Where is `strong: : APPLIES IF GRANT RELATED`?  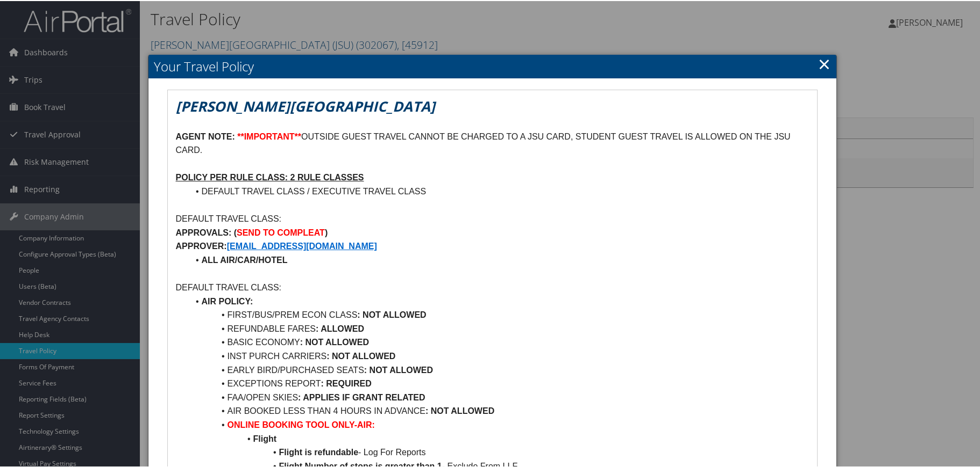 strong: : APPLIES IF GRANT RELATED is located at coordinates (361, 397).